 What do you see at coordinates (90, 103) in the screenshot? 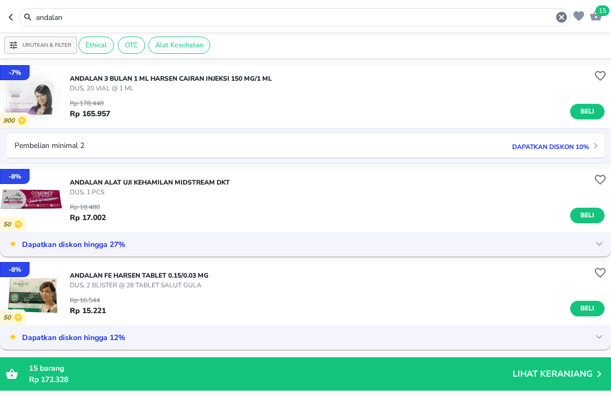
I see `p: Rp 178.448` at bounding box center [90, 103].